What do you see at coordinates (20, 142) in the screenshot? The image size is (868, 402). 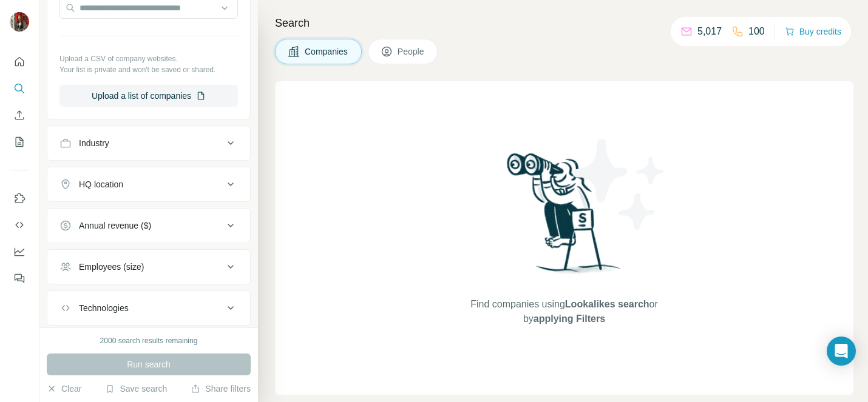 I see `button: My lists` at bounding box center [20, 142].